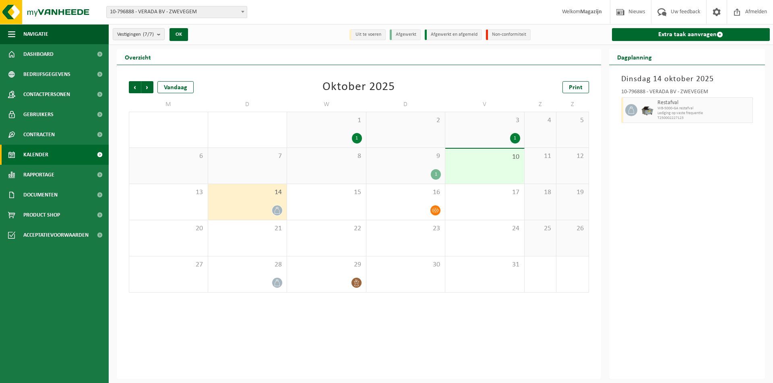 The width and height of the screenshot is (773, 383). Describe the element at coordinates (247, 157) in the screenshot. I see `span: 7` at that location.